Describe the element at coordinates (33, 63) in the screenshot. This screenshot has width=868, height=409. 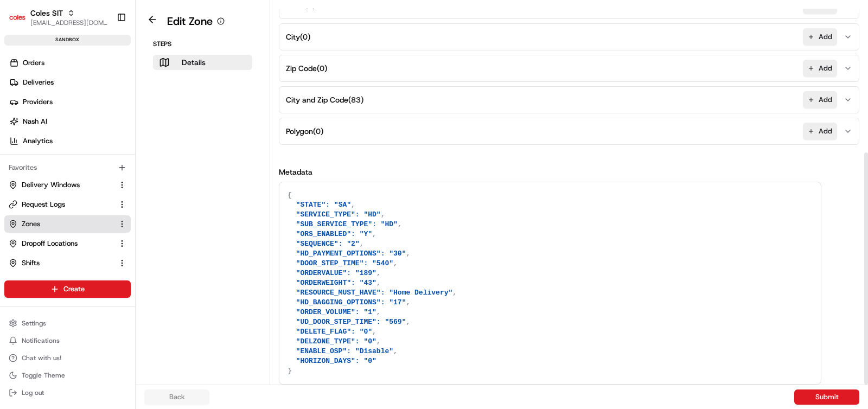
I see `span: Orders` at that location.